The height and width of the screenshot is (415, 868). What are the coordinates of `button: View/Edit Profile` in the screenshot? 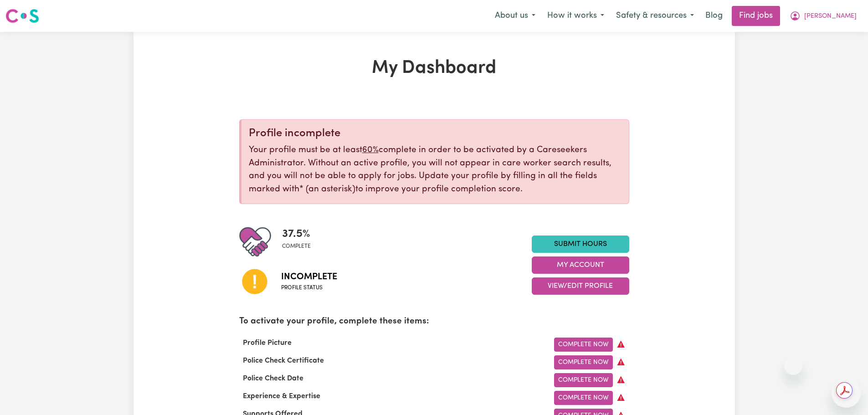 It's located at (580, 286).